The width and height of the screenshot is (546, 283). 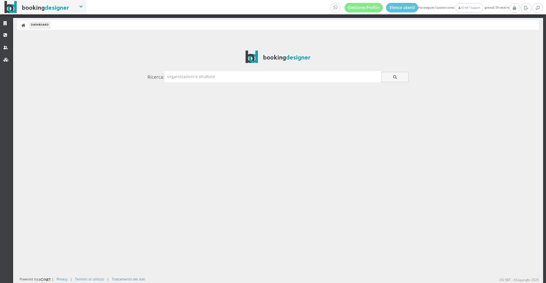 What do you see at coordinates (128, 279) in the screenshot?
I see `a: Trattamento dei dati` at bounding box center [128, 279].